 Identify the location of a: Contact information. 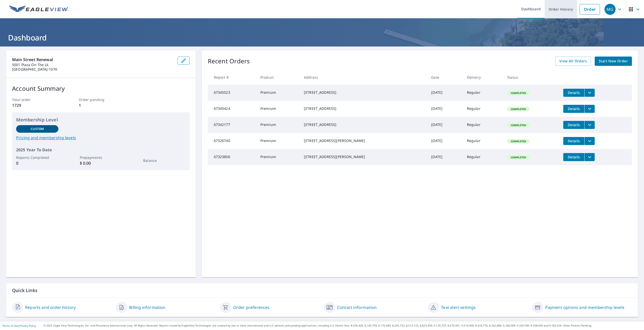
(357, 308).